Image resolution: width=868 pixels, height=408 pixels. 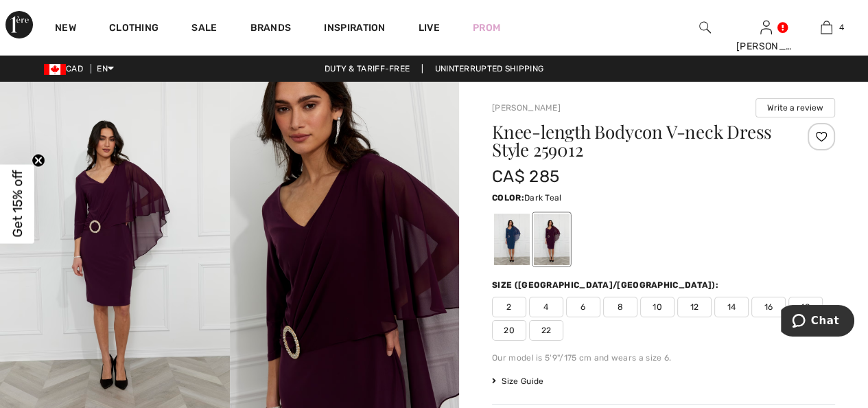 I want to click on img: Canadian Dollar, so click(x=55, y=69).